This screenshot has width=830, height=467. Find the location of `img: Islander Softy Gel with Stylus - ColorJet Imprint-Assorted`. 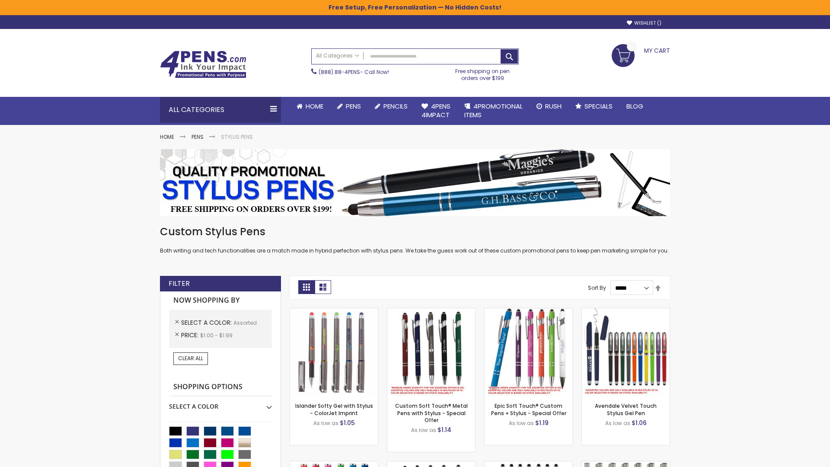

img: Islander Softy Gel with Stylus - ColorJet Imprint-Assorted is located at coordinates (334, 352).